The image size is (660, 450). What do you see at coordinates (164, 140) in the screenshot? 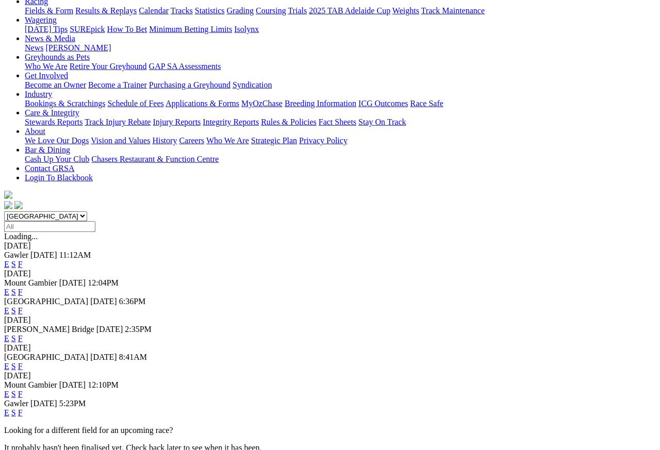
I see `a: History` at bounding box center [164, 140].